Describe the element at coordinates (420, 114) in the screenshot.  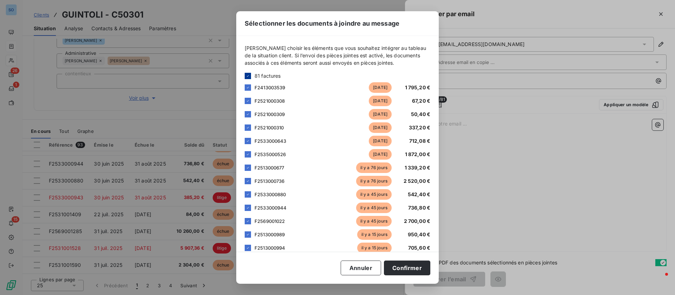
I see `span: 50,40 €` at that location.